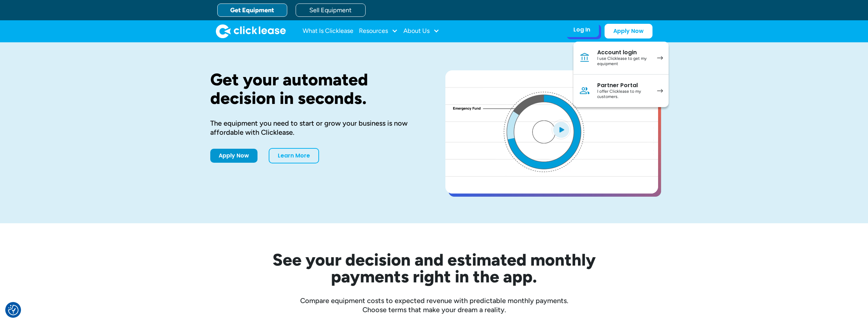 This screenshot has width=868, height=323. What do you see at coordinates (621, 58) in the screenshot?
I see `a: Account loginI use Clicklease to get my equipment` at bounding box center [621, 58].